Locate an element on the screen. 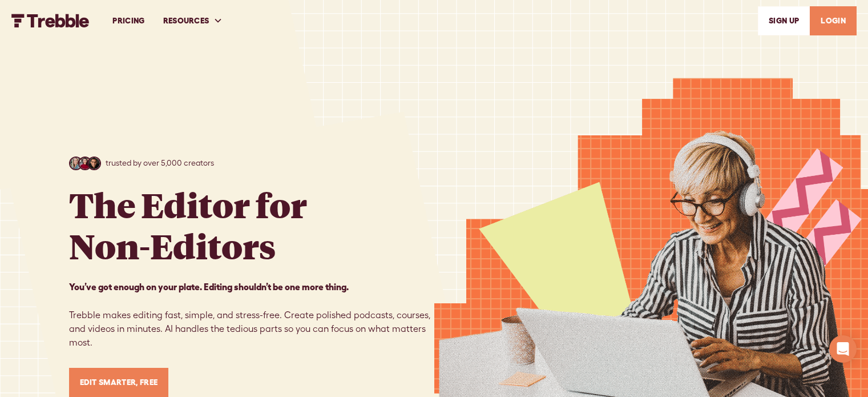 Image resolution: width=868 pixels, height=397 pixels. p: trusted by over 5,000 creators is located at coordinates (160, 163).